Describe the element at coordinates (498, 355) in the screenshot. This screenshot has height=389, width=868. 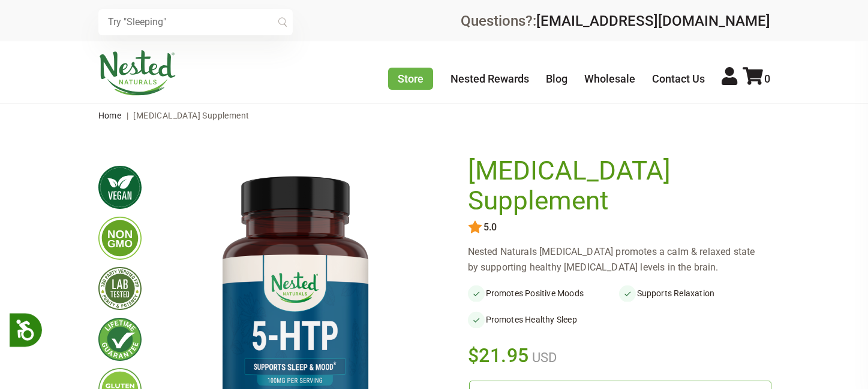
I see `span: $21.95` at that location.